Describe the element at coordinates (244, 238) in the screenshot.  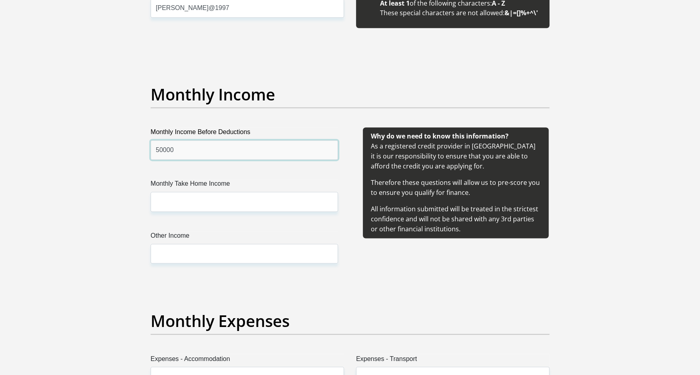
I see `label: Other Income` at that location.